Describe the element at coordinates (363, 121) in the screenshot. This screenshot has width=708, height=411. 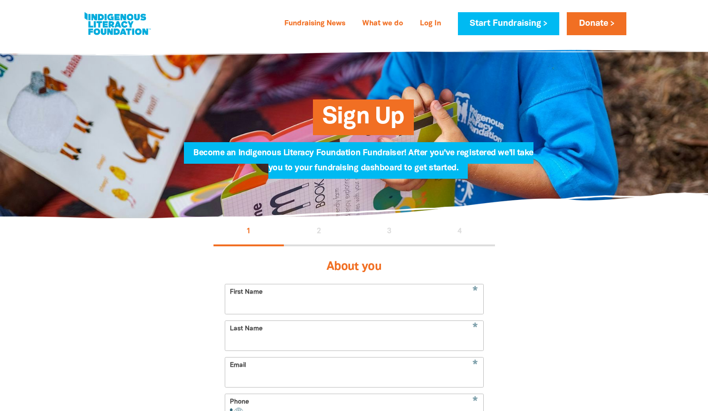
I see `span: Sign Up` at that location.